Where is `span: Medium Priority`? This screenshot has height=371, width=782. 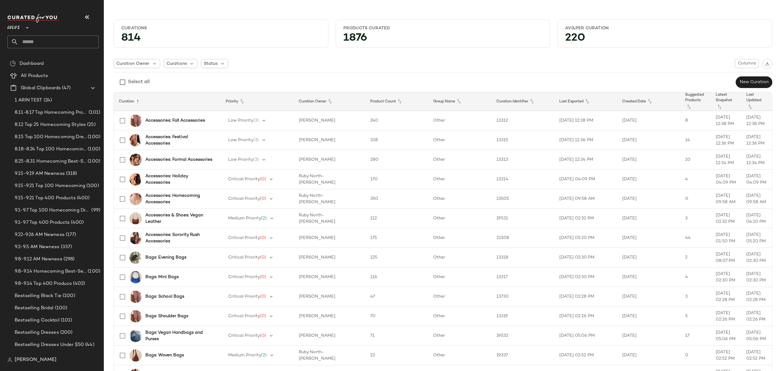
span: Medium Priority is located at coordinates (245, 355).